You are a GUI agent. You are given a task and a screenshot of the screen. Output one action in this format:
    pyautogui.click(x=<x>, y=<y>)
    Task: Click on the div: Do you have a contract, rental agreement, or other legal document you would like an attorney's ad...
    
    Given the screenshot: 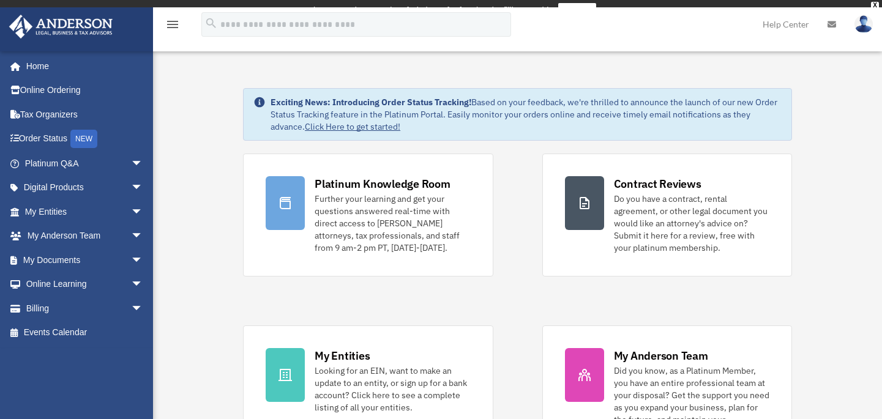 What is the action you would take?
    pyautogui.click(x=691, y=223)
    